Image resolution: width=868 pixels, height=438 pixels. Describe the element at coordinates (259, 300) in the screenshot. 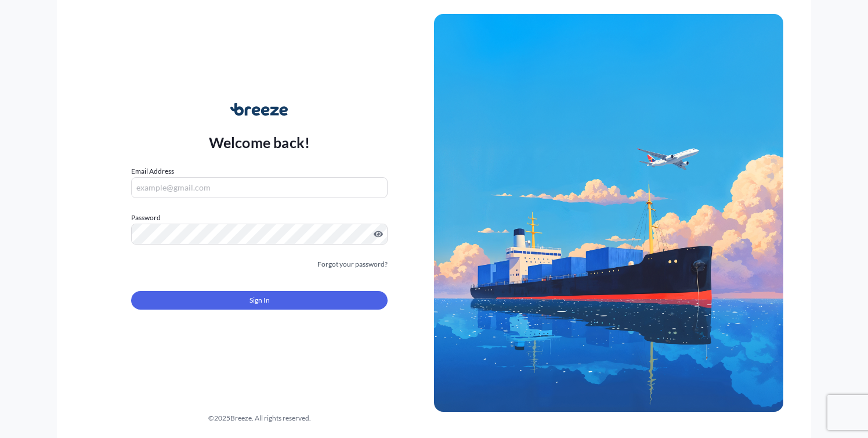

I see `button: Sign In` at that location.